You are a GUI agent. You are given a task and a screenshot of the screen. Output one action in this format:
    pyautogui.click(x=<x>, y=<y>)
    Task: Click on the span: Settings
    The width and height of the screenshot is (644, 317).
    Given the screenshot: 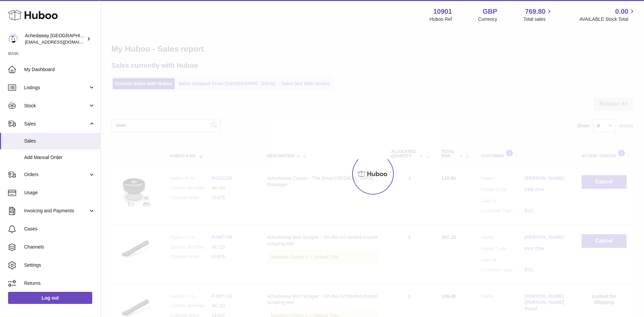 What is the action you would take?
    pyautogui.click(x=60, y=265)
    